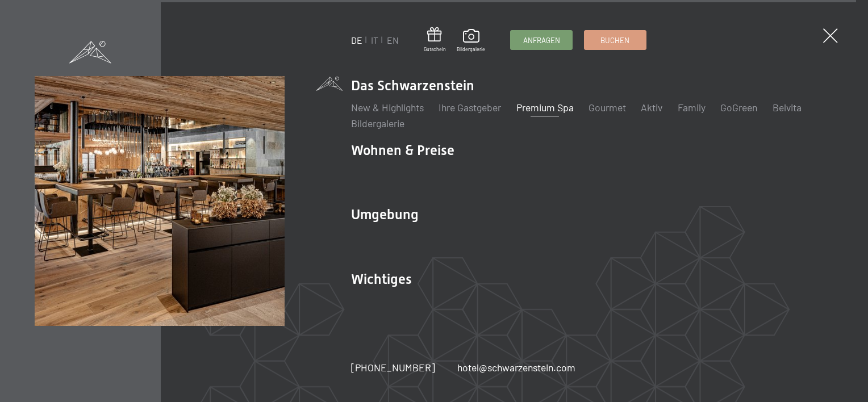 This screenshot has width=868, height=402. What do you see at coordinates (739, 107) in the screenshot?
I see `a: GoGreen` at bounding box center [739, 107].